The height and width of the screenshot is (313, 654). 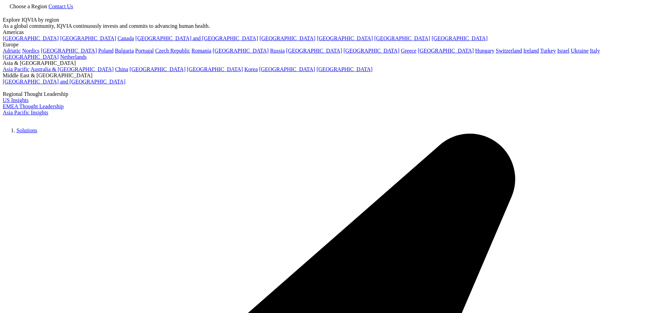 What do you see at coordinates (327, 20) in the screenshot?
I see `div: Explore IQVIA by region` at bounding box center [327, 20].